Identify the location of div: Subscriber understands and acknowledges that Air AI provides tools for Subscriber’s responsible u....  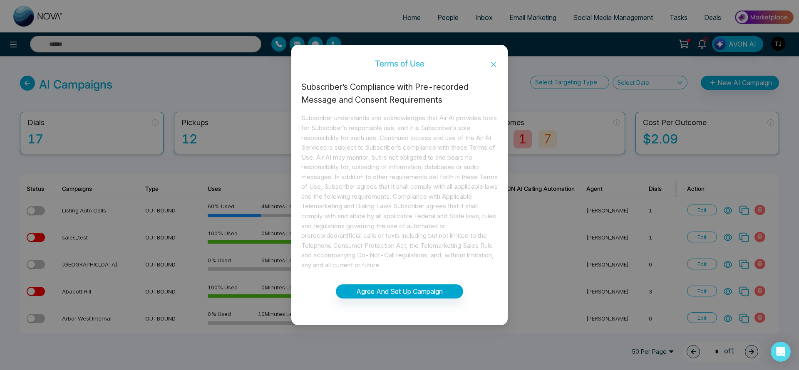
(399, 191).